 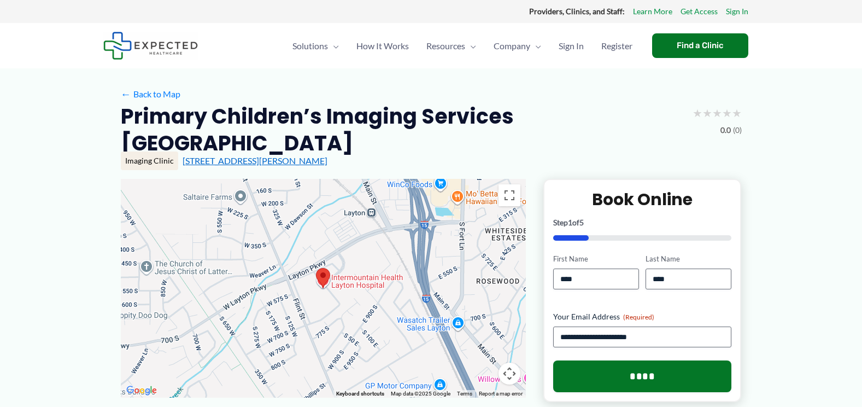 What do you see at coordinates (310, 46) in the screenshot?
I see `span: Solutions` at bounding box center [310, 46].